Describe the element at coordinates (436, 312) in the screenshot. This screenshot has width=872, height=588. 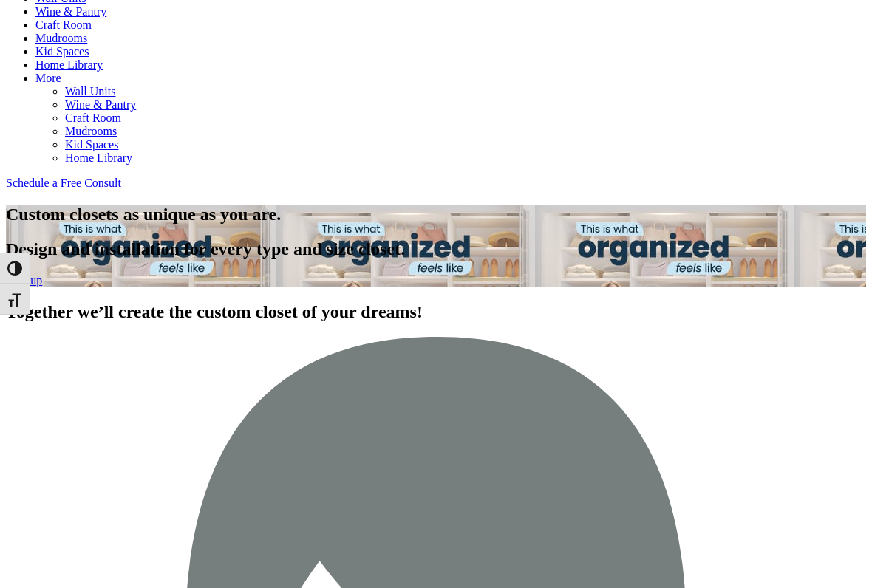
I see `h2: Together we’ll create the custom closet of your dreams!` at that location.